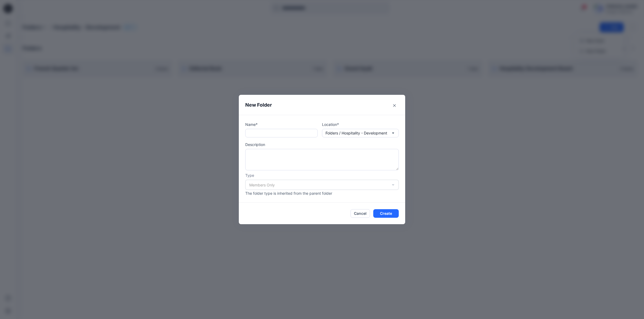 This screenshot has height=319, width=644. What do you see at coordinates (360, 133) in the screenshot?
I see `button: Folders / Hospitality - Development` at bounding box center [360, 133].